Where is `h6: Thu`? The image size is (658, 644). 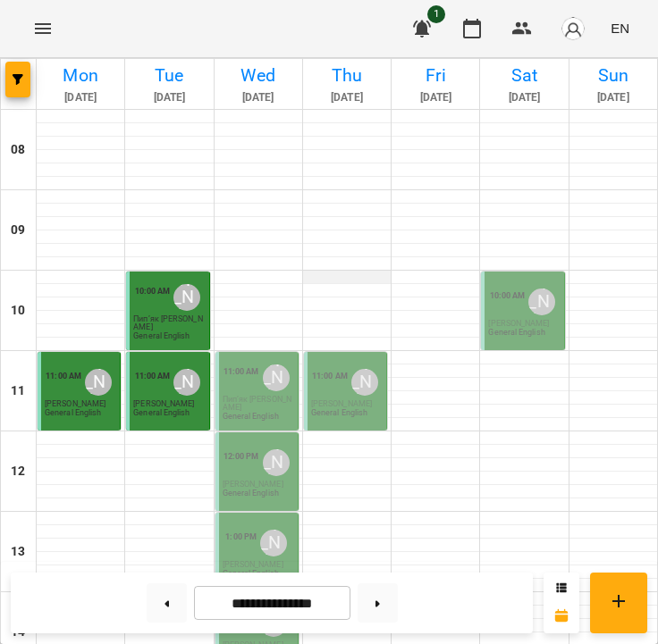
h6: Thu is located at coordinates (347, 75).